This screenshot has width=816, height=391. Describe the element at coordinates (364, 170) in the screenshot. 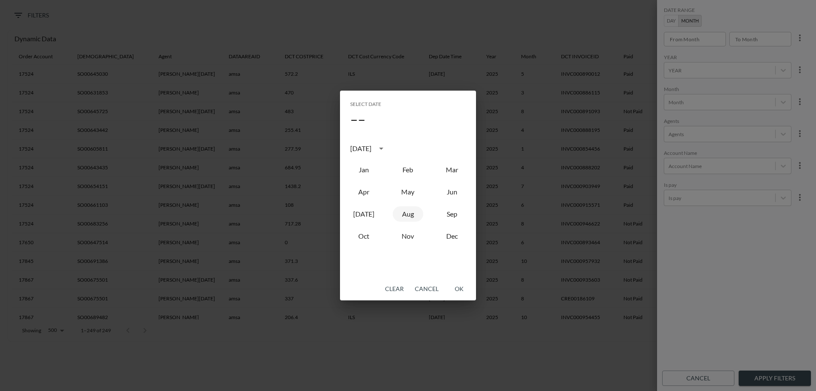

I see `button: January` at that location.